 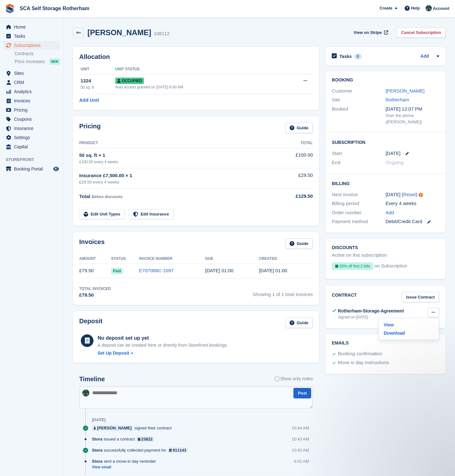 I want to click on span: Booking Portal, so click(x=33, y=169).